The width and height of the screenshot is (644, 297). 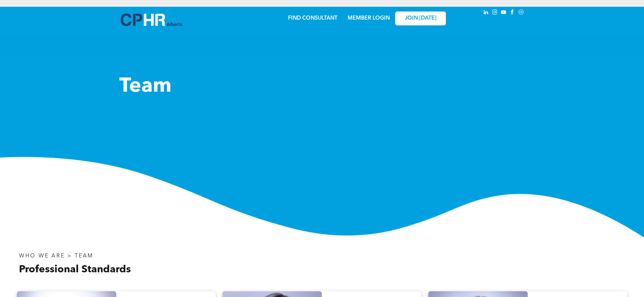 What do you see at coordinates (56, 256) in the screenshot?
I see `span: WHO WE ARE > TEAM` at bounding box center [56, 256].